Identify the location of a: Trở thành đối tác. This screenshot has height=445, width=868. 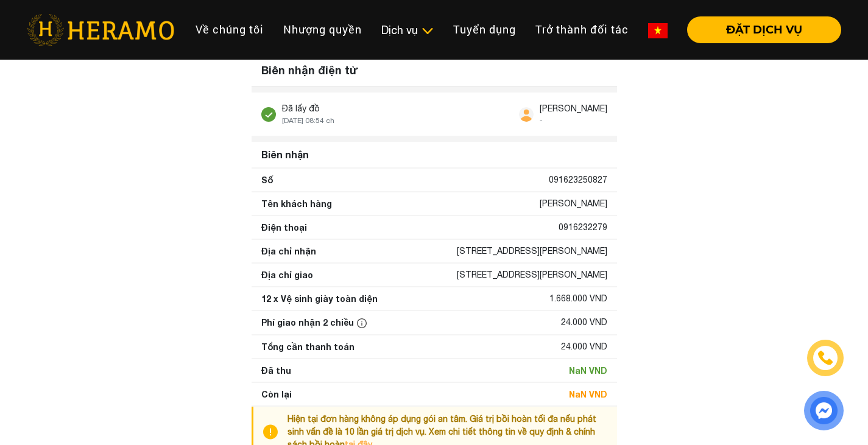
(581, 29).